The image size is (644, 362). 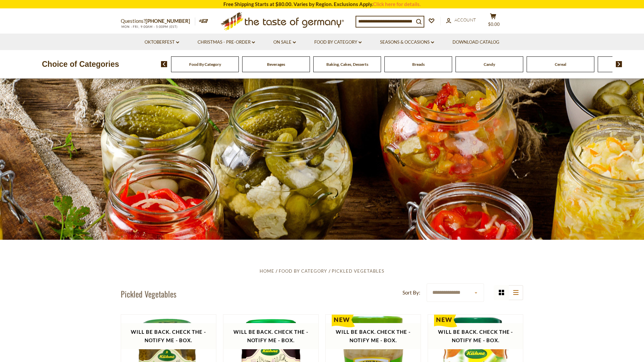 I want to click on a: On Sale, so click(x=284, y=42).